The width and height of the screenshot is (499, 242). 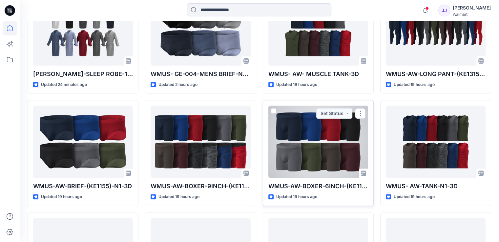 What do you see at coordinates (200, 186) in the screenshot?
I see `p: WMUS-AW-BOXER-9INCH-(KE1157)-N1-3D` at bounding box center [200, 186].